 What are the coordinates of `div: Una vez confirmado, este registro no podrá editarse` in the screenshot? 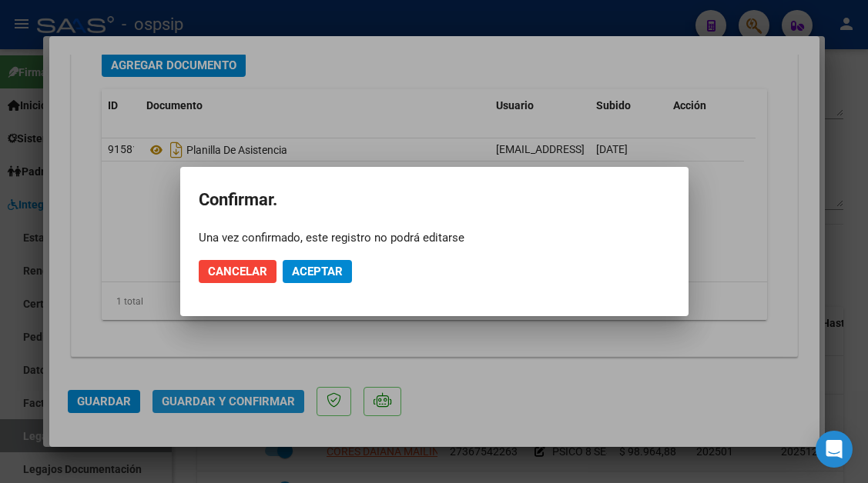 It's located at (434, 238).